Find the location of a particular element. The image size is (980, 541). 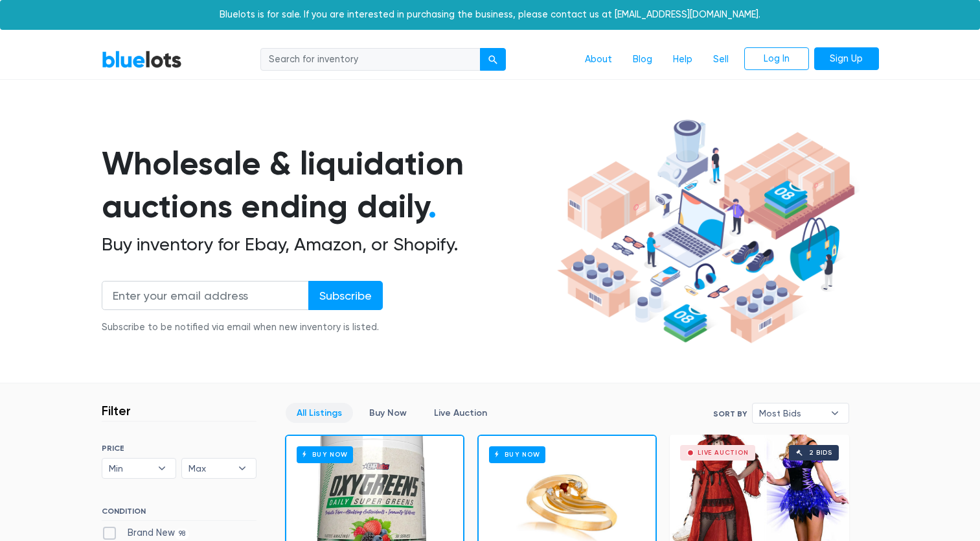

div: Subscribe to be notified via email when new inventory is listed. is located at coordinates (242, 328).